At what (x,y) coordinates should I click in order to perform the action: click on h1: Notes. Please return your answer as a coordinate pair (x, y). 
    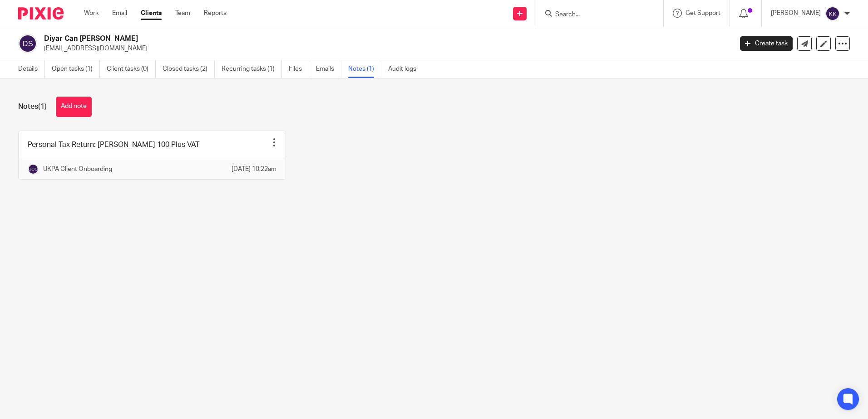
    Looking at the image, I should click on (33, 106).